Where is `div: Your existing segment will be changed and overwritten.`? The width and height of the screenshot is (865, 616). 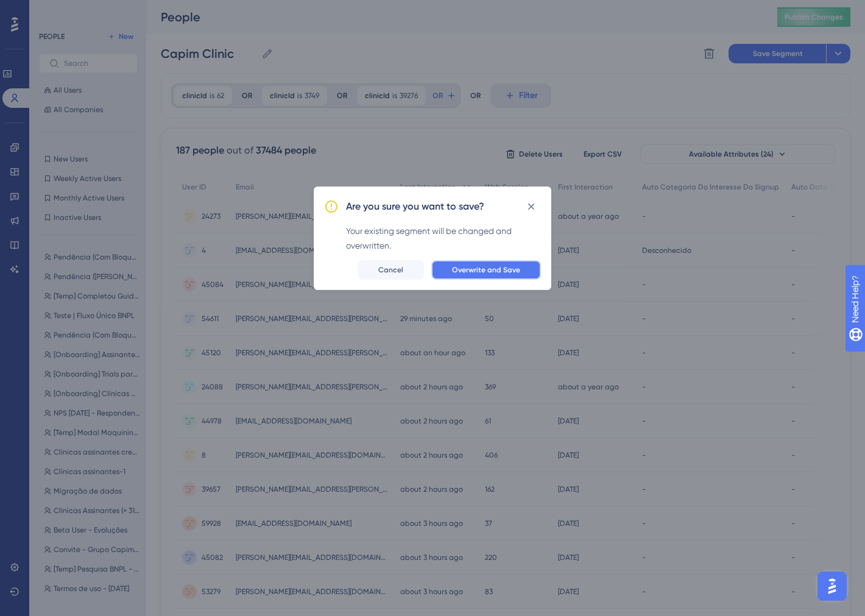
div: Your existing segment will be changed and overwritten. is located at coordinates (444, 238).